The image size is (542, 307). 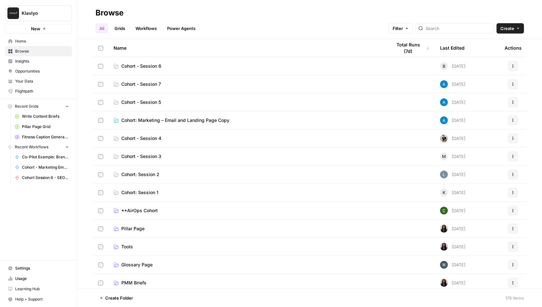 I want to click on a: Cohort - Session 5, so click(x=248, y=102).